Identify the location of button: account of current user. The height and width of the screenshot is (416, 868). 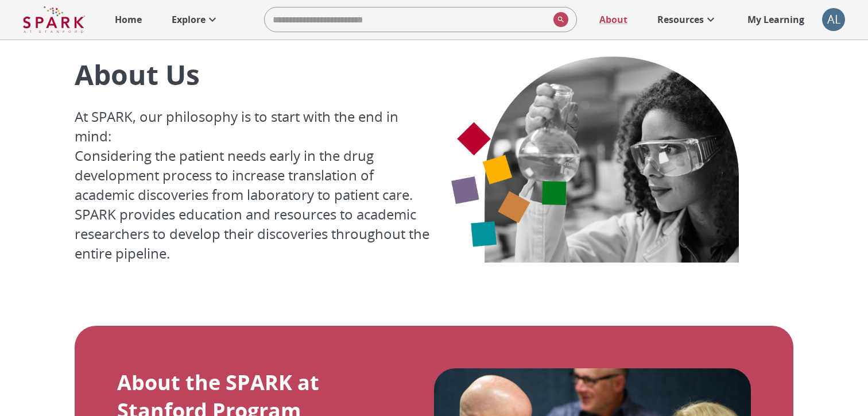
(834, 20).